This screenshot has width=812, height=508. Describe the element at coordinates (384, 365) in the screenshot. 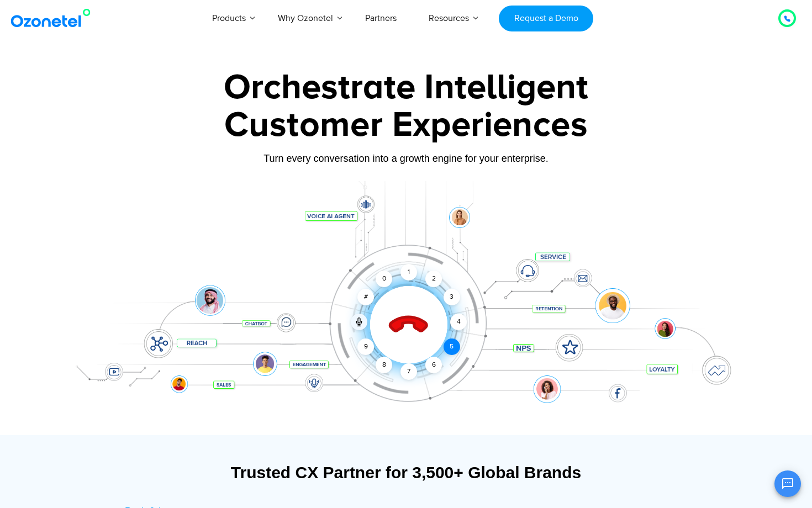

I see `div: 8` at that location.